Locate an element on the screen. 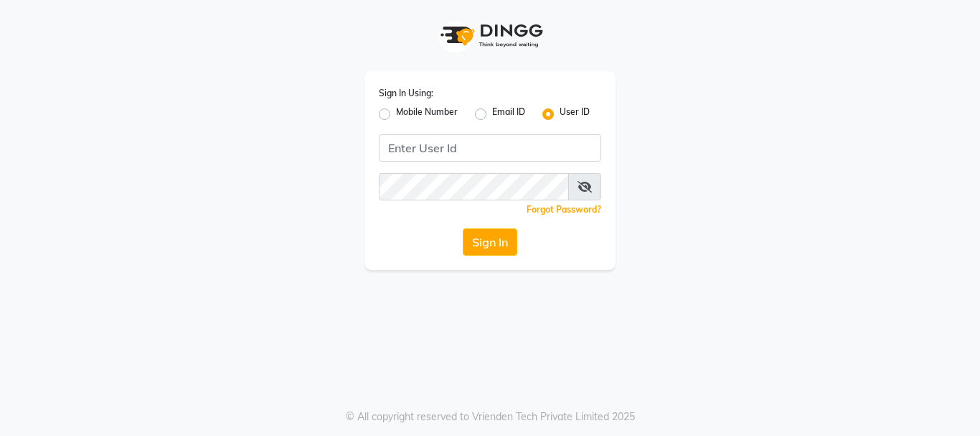  a: Forgot Password? is located at coordinates (564, 209).